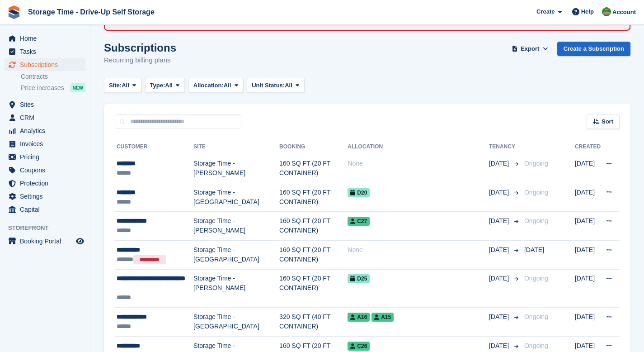 This screenshot has width=644, height=352. I want to click on span: Tasks, so click(47, 52).